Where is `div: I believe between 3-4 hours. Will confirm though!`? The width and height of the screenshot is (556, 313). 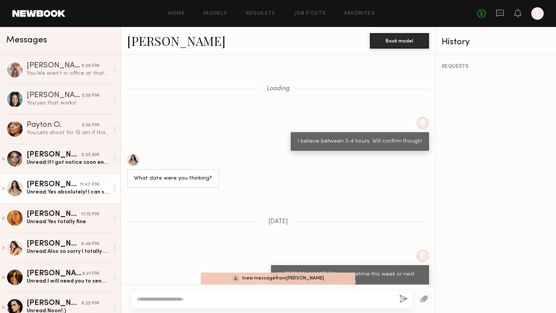 div: I believe between 3-4 hours. Will confirm though! is located at coordinates (360, 142).